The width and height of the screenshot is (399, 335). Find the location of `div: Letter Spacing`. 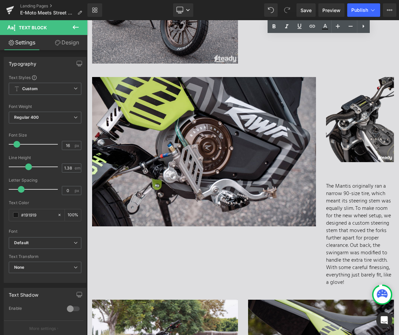

div: Letter Spacing is located at coordinates (45, 180).